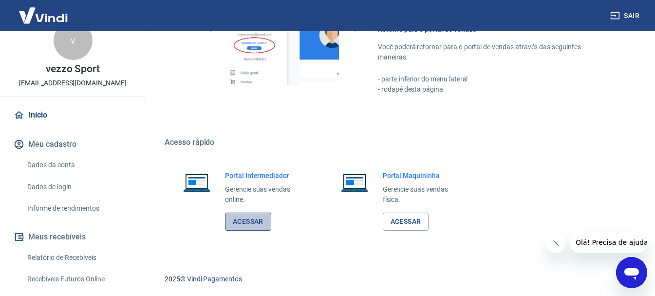 The image size is (655, 296). Describe the element at coordinates (423, 194) in the screenshot. I see `p: Gerencie suas vendas física.` at that location.